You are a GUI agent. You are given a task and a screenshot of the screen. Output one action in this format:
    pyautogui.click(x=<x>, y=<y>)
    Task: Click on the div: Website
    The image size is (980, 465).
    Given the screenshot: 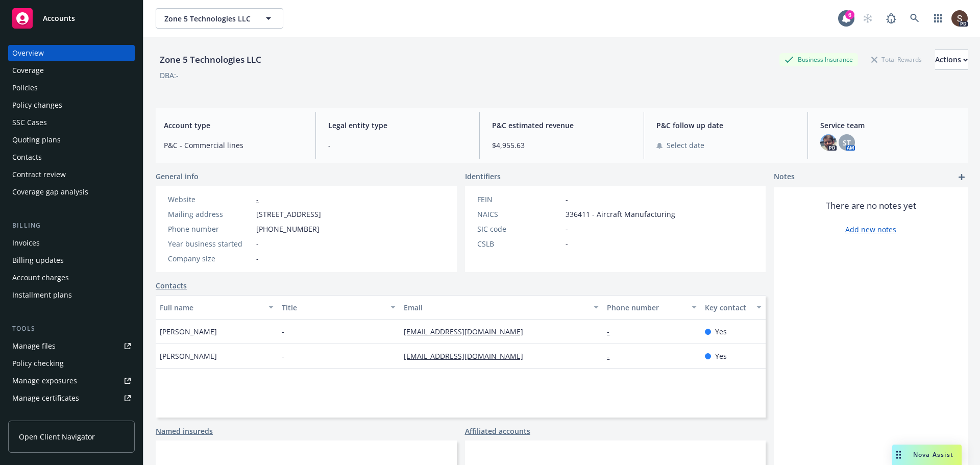 What is the action you would take?
    pyautogui.click(x=210, y=199)
    